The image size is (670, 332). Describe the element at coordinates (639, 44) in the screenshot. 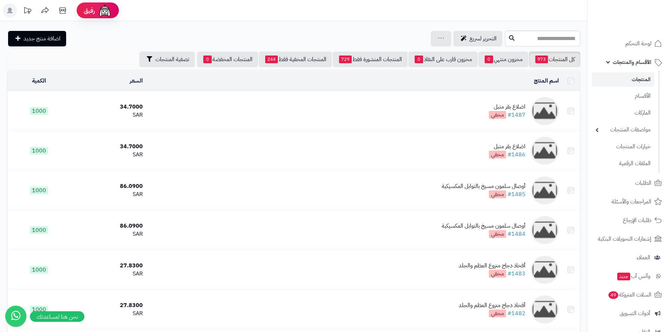

I see `span: لوحة التحكم` at that location.